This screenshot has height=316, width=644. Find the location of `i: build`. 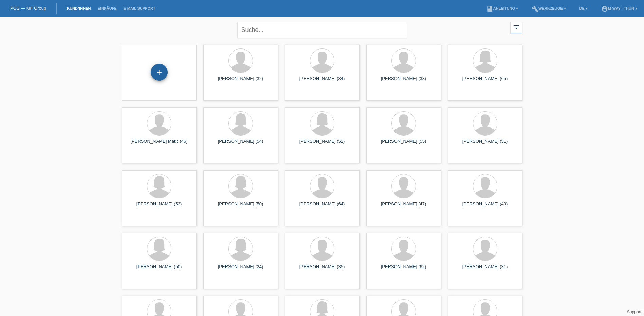

i: build is located at coordinates (535, 9).